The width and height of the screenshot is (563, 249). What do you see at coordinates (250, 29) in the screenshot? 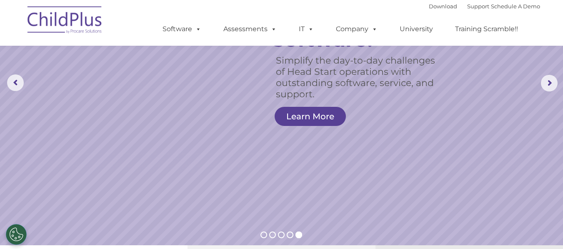
I see `a: Assessments` at bounding box center [250, 29].